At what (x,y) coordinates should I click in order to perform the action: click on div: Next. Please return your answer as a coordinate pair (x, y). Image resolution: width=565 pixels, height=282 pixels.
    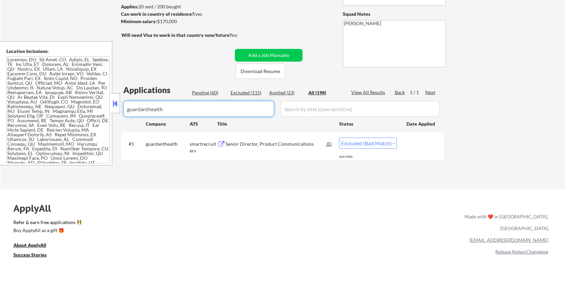
    Looking at the image, I should click on (431, 93).